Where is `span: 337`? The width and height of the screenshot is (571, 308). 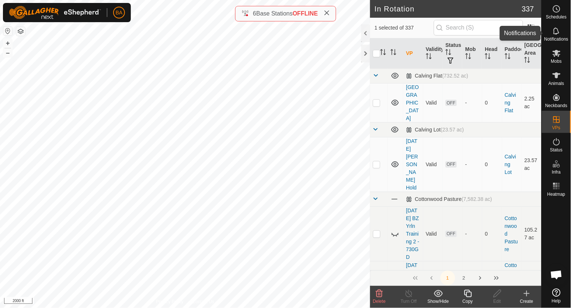
span: 337 is located at coordinates (528, 9).